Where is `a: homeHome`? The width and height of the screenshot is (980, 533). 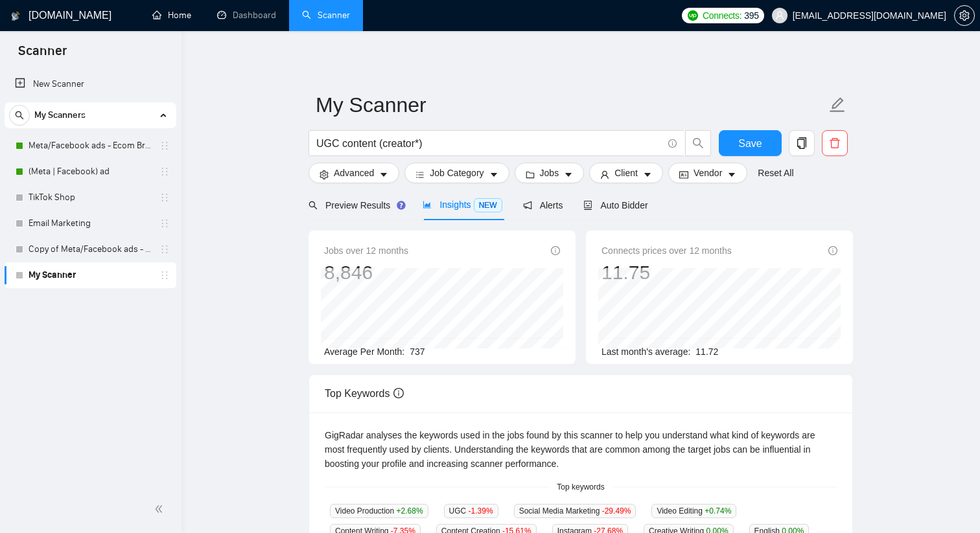
a: homeHome is located at coordinates (172, 15).